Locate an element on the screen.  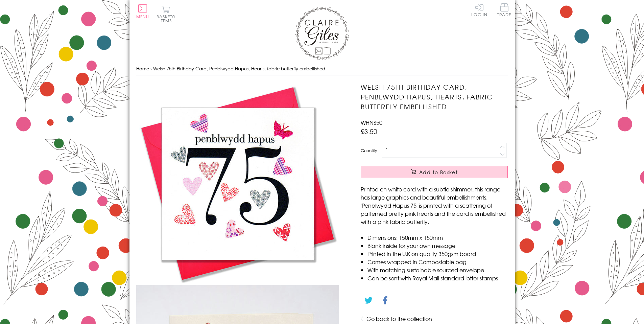
label: Quantity is located at coordinates (369, 150).